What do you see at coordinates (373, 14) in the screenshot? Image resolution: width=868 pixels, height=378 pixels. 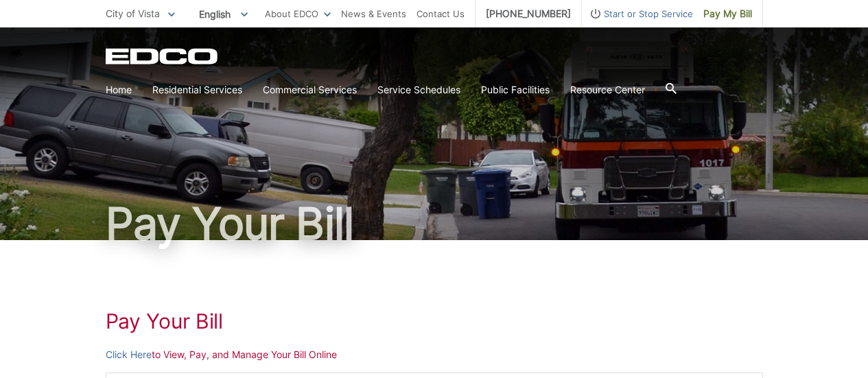 I see `a: News & Events` at bounding box center [373, 14].